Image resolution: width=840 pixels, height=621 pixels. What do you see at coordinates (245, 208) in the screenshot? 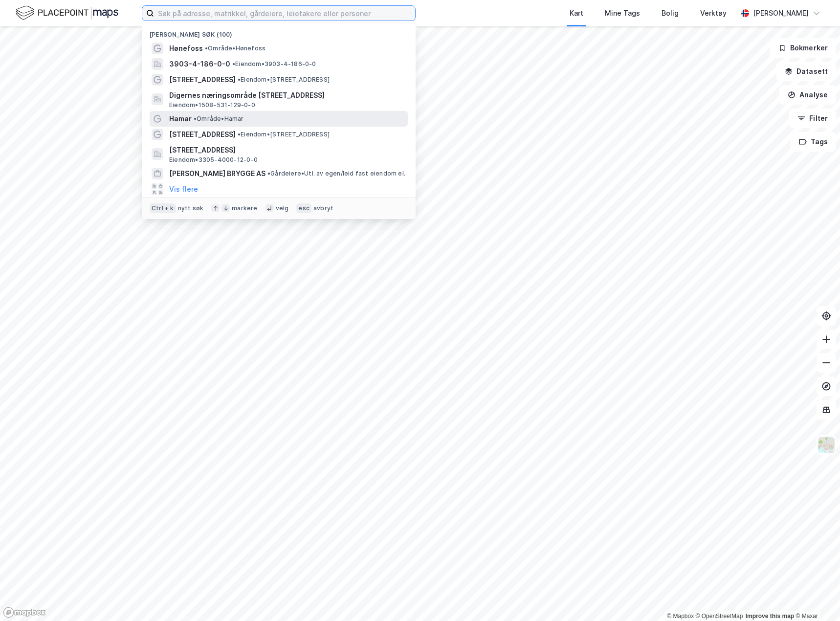
I see `div: markere` at bounding box center [245, 208].